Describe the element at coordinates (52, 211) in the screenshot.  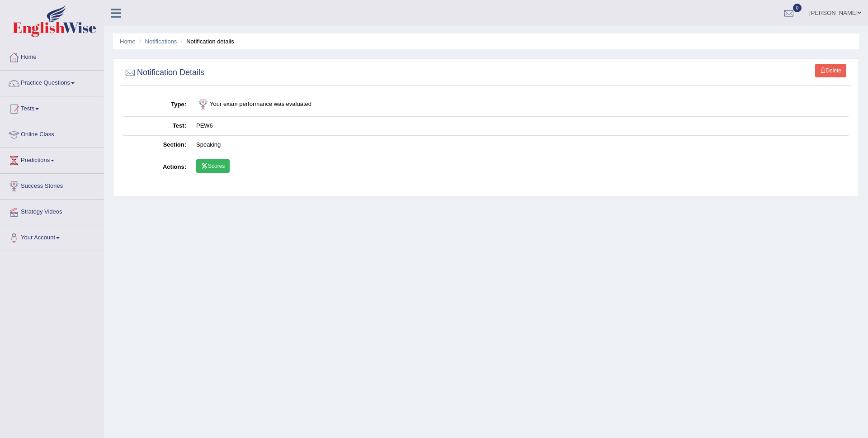
I see `a: Strategy Videos` at that location.